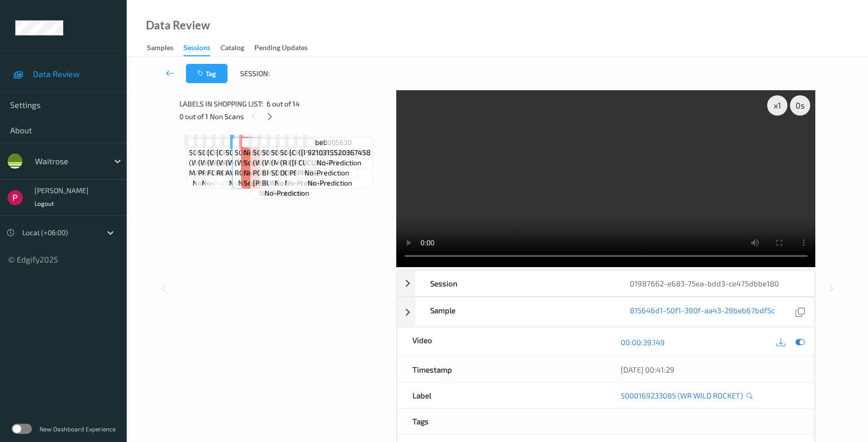  I want to click on span: Session:, so click(255, 73).